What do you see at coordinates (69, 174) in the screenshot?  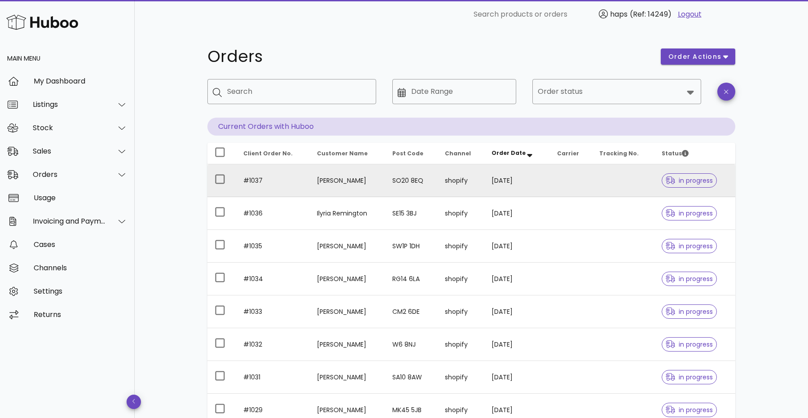 I see `div: Orders` at bounding box center [69, 174].